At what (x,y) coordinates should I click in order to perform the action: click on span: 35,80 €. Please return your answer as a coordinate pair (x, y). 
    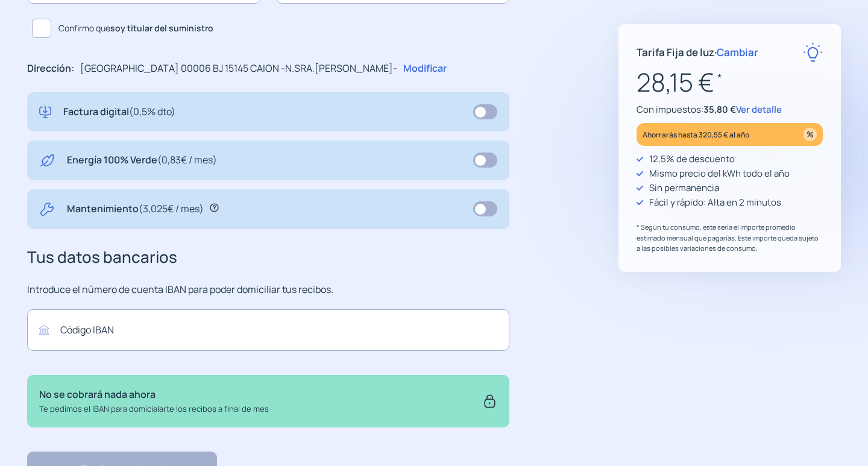
    Looking at the image, I should click on (720, 109).